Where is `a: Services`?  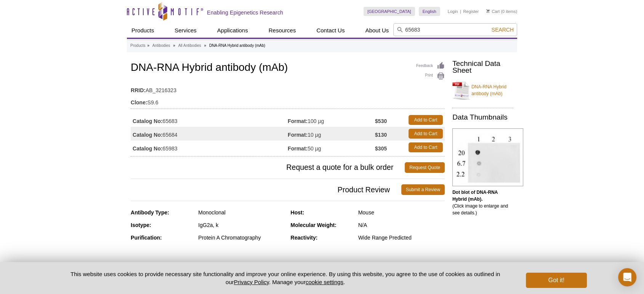 a: Services is located at coordinates (186, 31).